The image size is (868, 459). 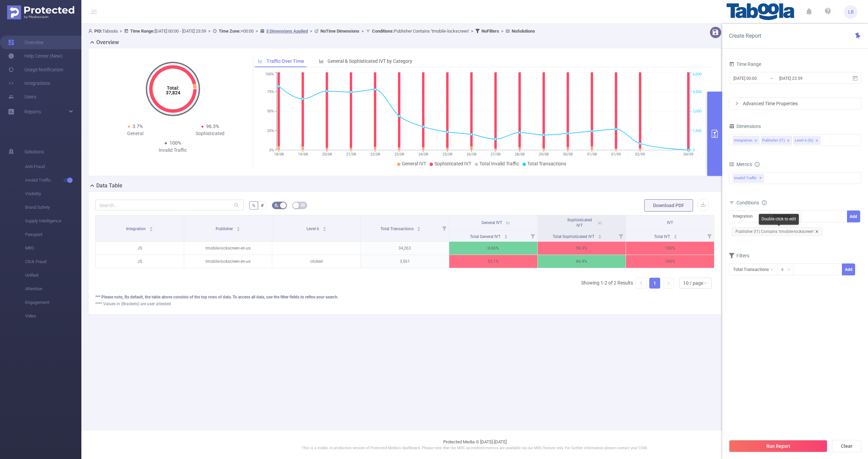 What do you see at coordinates (322, 61) in the screenshot?
I see `i: icon: bar-chart` at bounding box center [322, 61].